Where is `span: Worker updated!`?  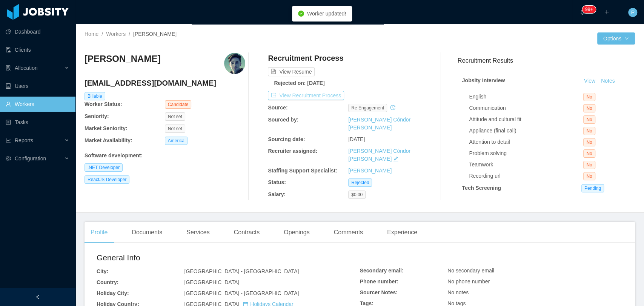 span: Worker updated! is located at coordinates (326, 14).